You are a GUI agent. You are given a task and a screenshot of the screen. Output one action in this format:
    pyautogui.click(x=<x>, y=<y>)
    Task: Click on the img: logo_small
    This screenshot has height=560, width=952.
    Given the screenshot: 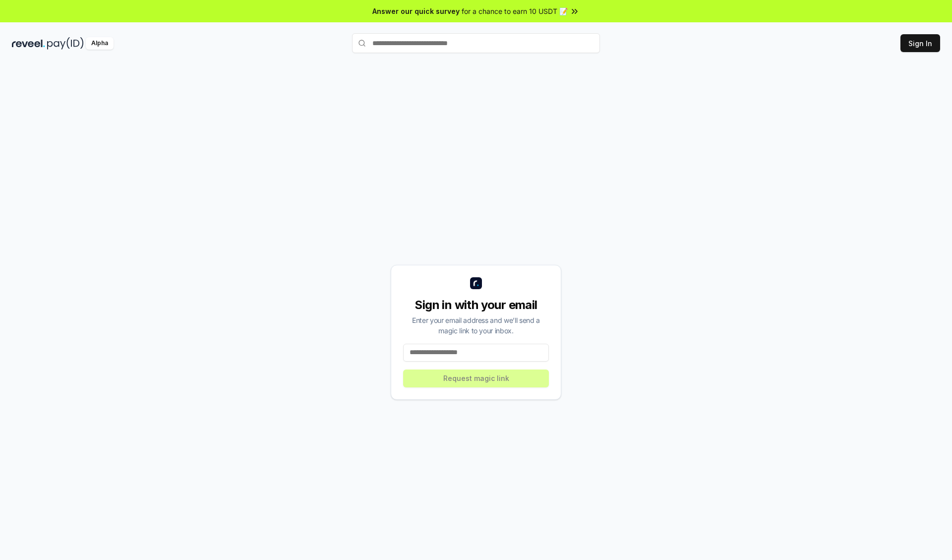 What is the action you would take?
    pyautogui.click(x=476, y=283)
    